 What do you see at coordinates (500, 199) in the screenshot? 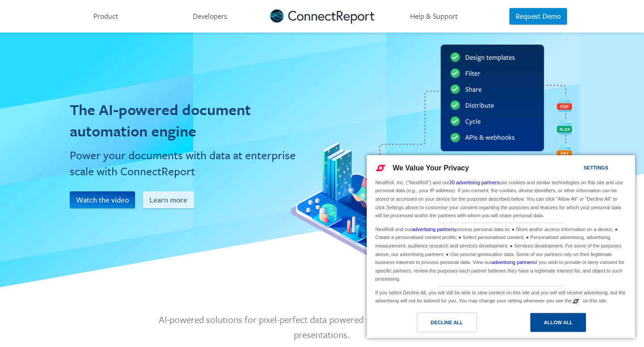
I see `div: NextRoll, Inc. ("NextRoll") and our use cookies and similar technologies on this site and use per...` at bounding box center [500, 199].